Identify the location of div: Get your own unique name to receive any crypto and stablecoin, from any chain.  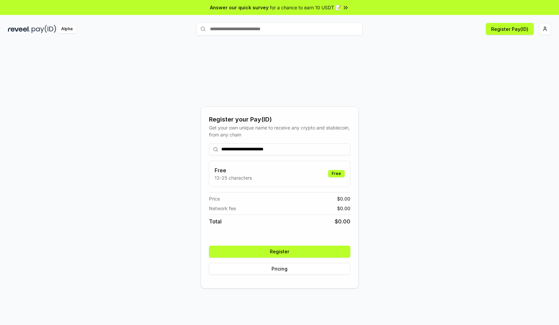
(279, 131).